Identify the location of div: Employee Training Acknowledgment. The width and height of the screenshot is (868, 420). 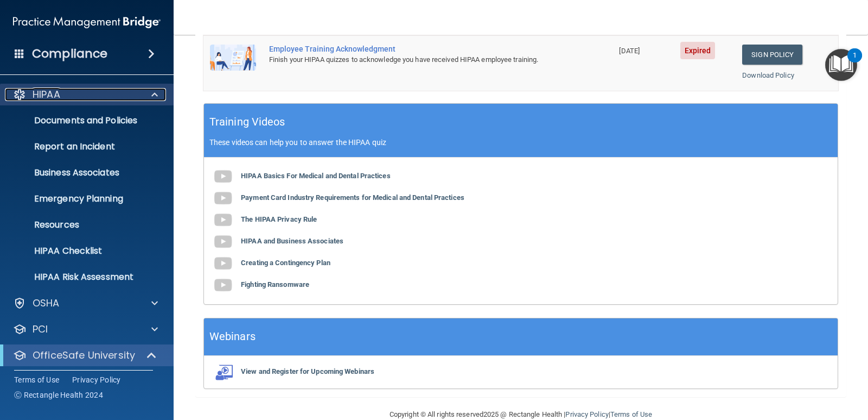
(414, 49).